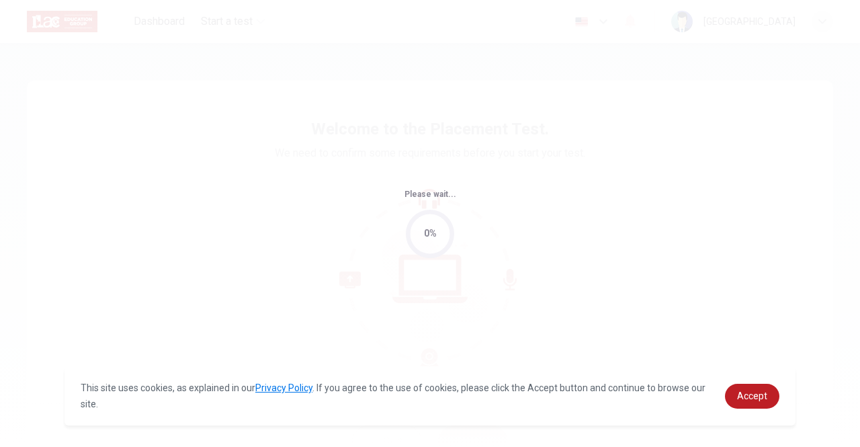 This screenshot has height=447, width=860. Describe the element at coordinates (430, 194) in the screenshot. I see `span: Please wait...` at that location.